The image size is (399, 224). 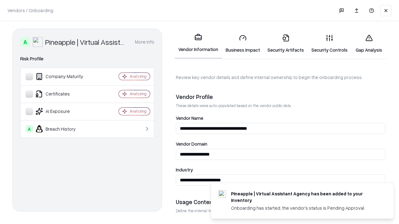 What do you see at coordinates (243, 44) in the screenshot?
I see `a: Business Impact` at bounding box center [243, 44].